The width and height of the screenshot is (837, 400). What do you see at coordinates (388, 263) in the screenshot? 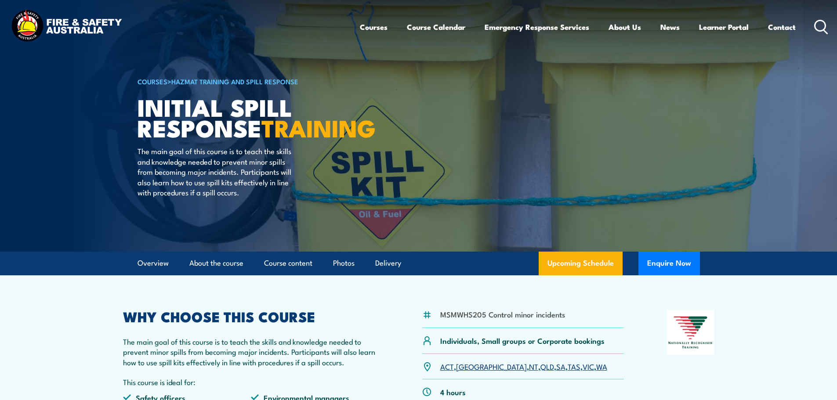
I see `a: Delivery` at bounding box center [388, 263].